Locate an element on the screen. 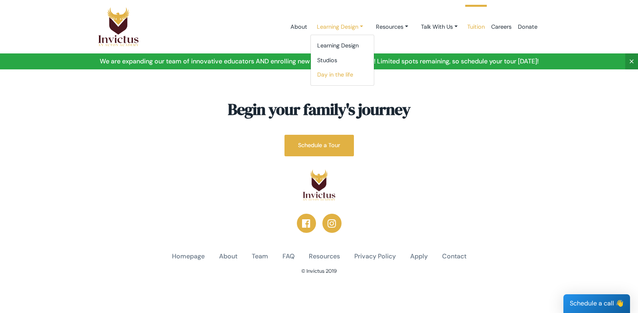 Image resolution: width=638 pixels, height=313 pixels. a: Talk With Us is located at coordinates (439, 27).